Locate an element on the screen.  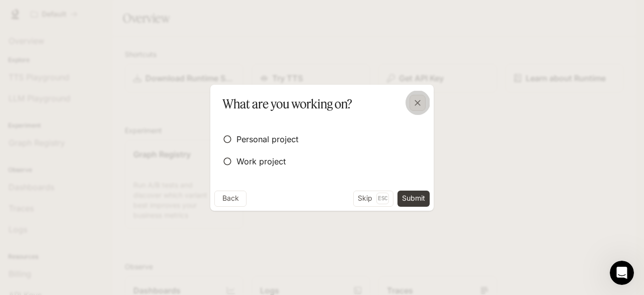
button: SkipEsc is located at coordinates (373, 198).